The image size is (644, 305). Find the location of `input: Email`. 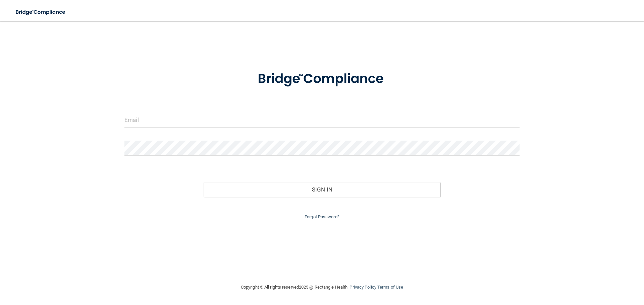

input: Email is located at coordinates (322, 120).